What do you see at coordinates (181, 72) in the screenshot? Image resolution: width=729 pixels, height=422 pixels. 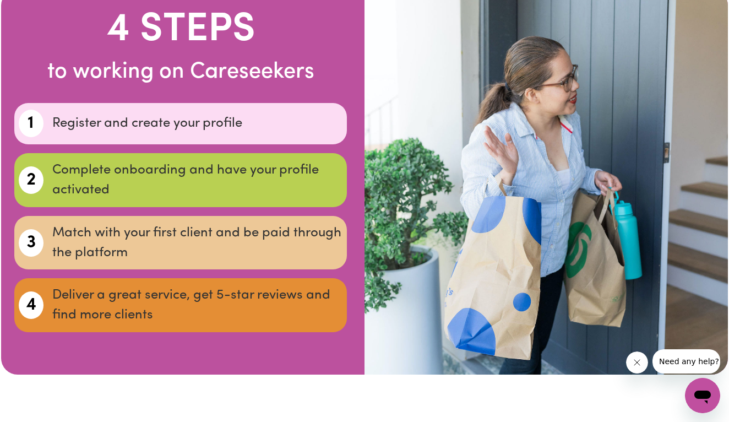 I see `h3: to working on Careseekers` at bounding box center [181, 72].